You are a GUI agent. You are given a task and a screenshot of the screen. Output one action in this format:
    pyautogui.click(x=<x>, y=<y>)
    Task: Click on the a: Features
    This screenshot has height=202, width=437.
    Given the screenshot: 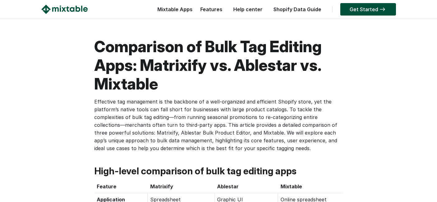 What is the action you would take?
    pyautogui.click(x=211, y=9)
    